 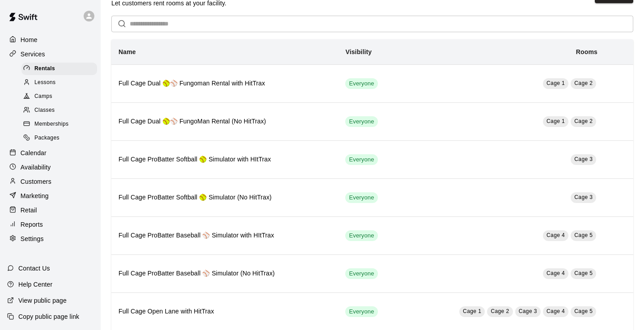 What do you see at coordinates (32, 239) in the screenshot?
I see `p: Settings` at bounding box center [32, 239].